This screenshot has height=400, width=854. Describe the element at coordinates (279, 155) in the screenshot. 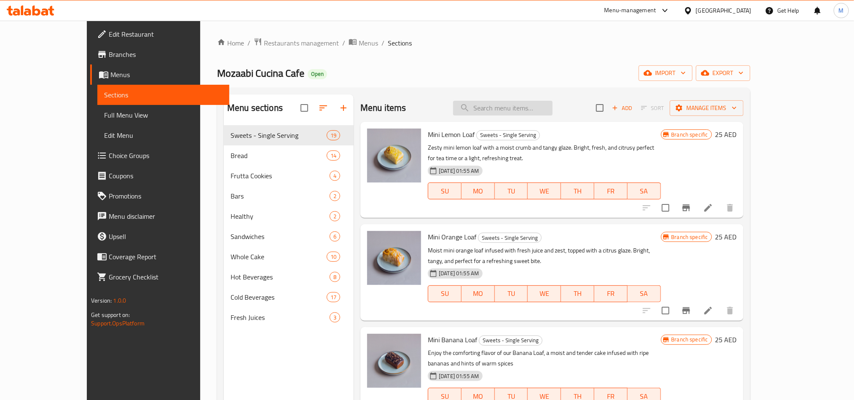

I see `span: Bread` at that location.